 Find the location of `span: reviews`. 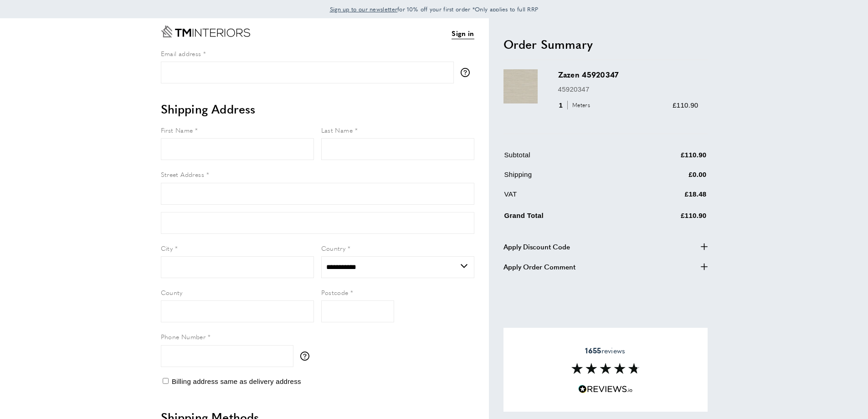

span: reviews is located at coordinates (605, 351).